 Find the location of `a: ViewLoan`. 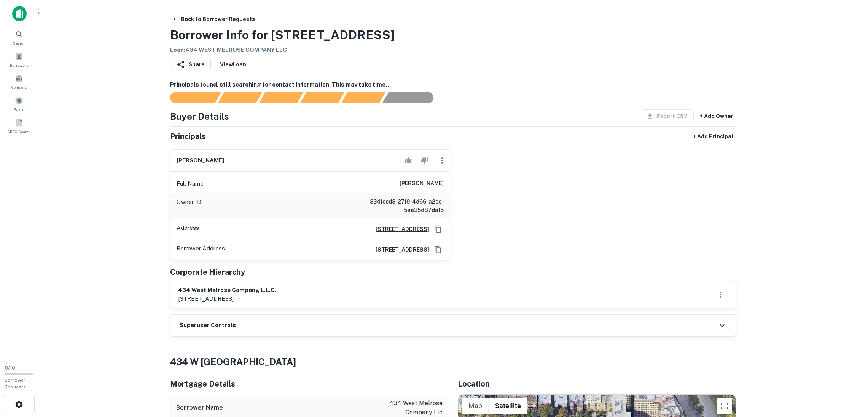

a: ViewLoan is located at coordinates (233, 65).